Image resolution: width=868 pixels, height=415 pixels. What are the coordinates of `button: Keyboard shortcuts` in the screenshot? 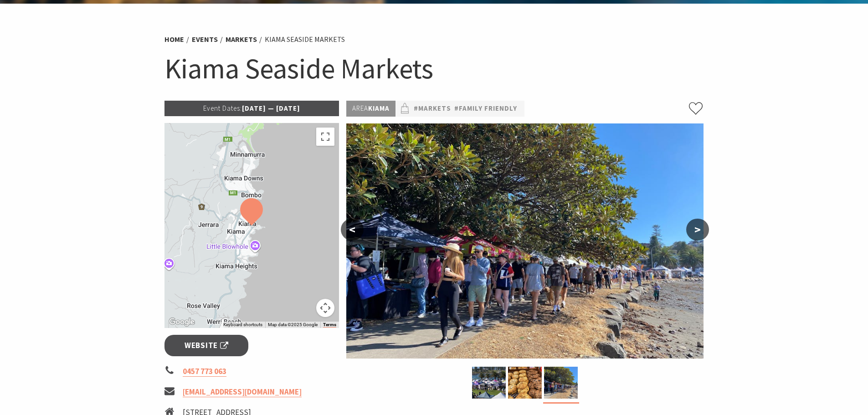 It's located at (243, 325).